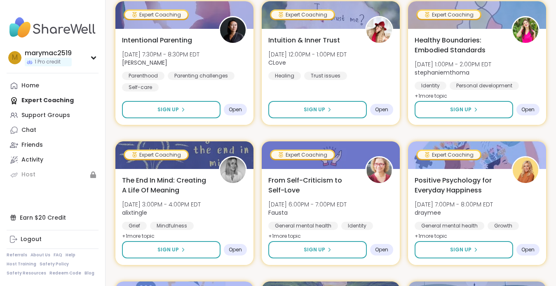  What do you see at coordinates (285, 76) in the screenshot?
I see `div: Healing` at bounding box center [285, 76].